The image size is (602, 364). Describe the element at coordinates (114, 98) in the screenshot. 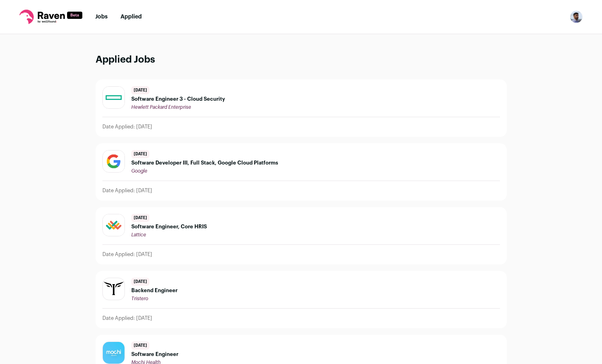

I see `img: 841e9c558b8882e15a7c28ada3d396a58bec380d3632d258217f918c9bbaa3d8.jpg` at that location.